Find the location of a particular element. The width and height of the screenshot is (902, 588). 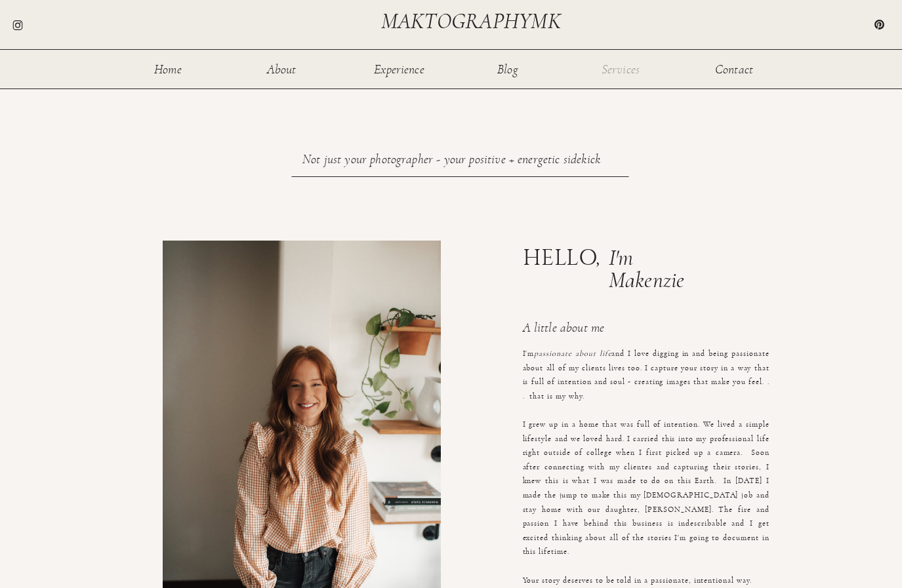

nav: Blog is located at coordinates (508, 68).